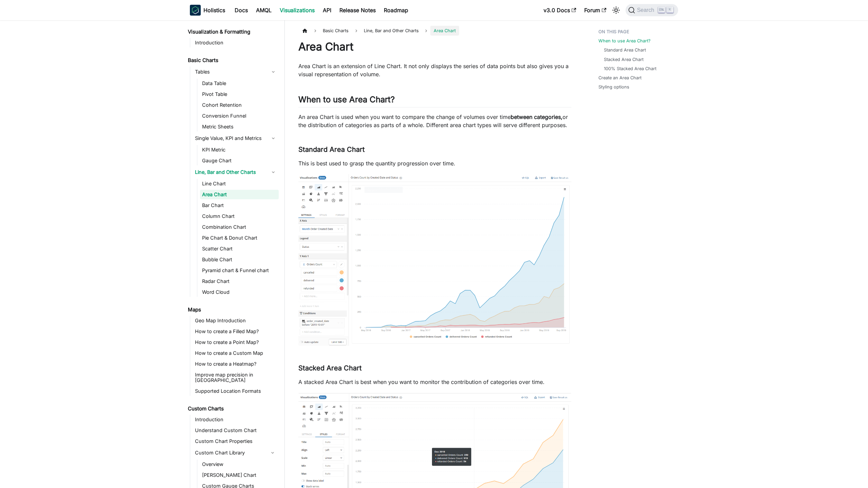 Image resolution: width=868 pixels, height=488 pixels. What do you see at coordinates (236, 71) in the screenshot?
I see `a: Tables` at bounding box center [236, 71].